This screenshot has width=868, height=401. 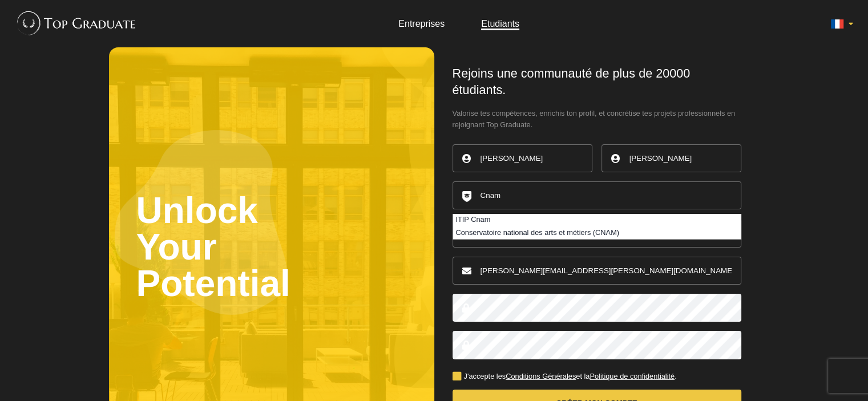 What do you see at coordinates (597, 271) in the screenshot?
I see `input: Email` at bounding box center [597, 271].